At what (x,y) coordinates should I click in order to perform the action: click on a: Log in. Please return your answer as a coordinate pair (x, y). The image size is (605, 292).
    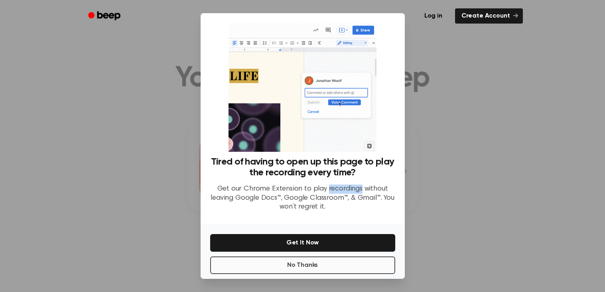
    Looking at the image, I should click on (433, 16).